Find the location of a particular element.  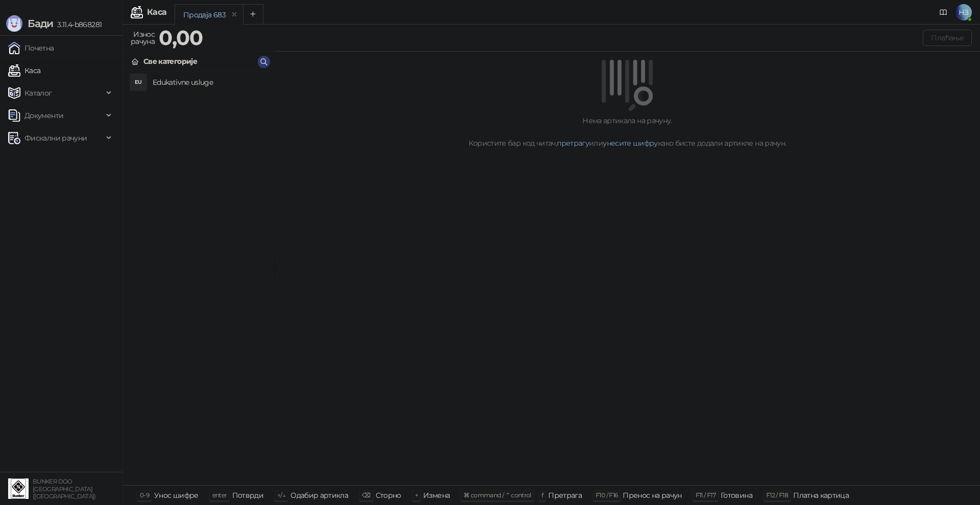

div: Одабир артикла is located at coordinates (319, 495).